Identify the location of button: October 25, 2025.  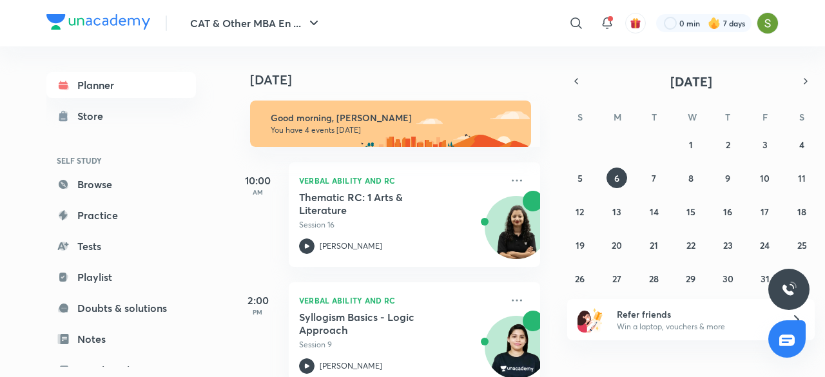
(802, 245).